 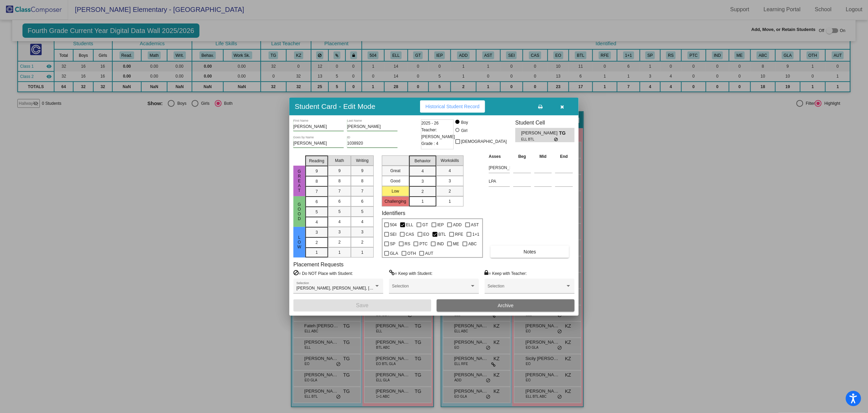 What do you see at coordinates (340, 161) in the screenshot?
I see `span: Math` at bounding box center [340, 161].